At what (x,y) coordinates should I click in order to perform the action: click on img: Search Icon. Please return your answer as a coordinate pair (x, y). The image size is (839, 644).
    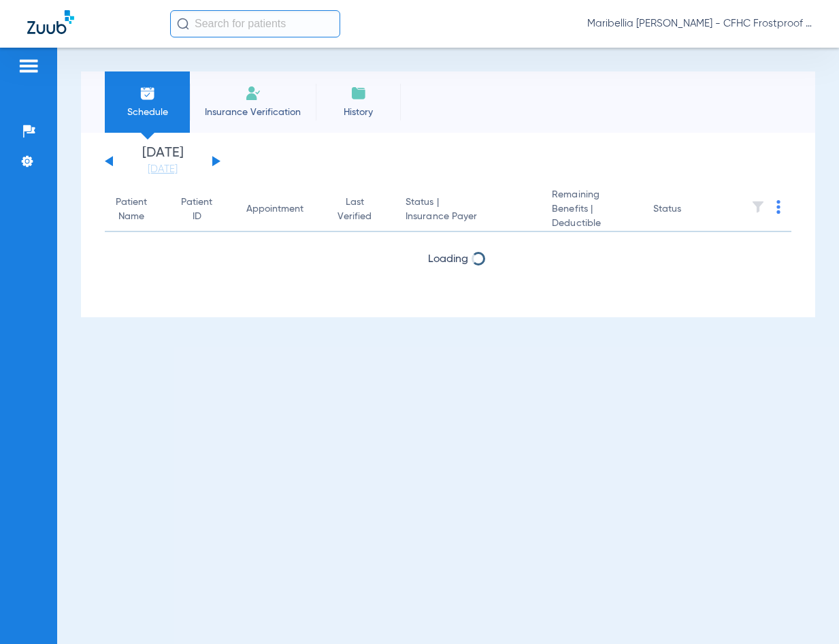
    Looking at the image, I should click on (183, 24).